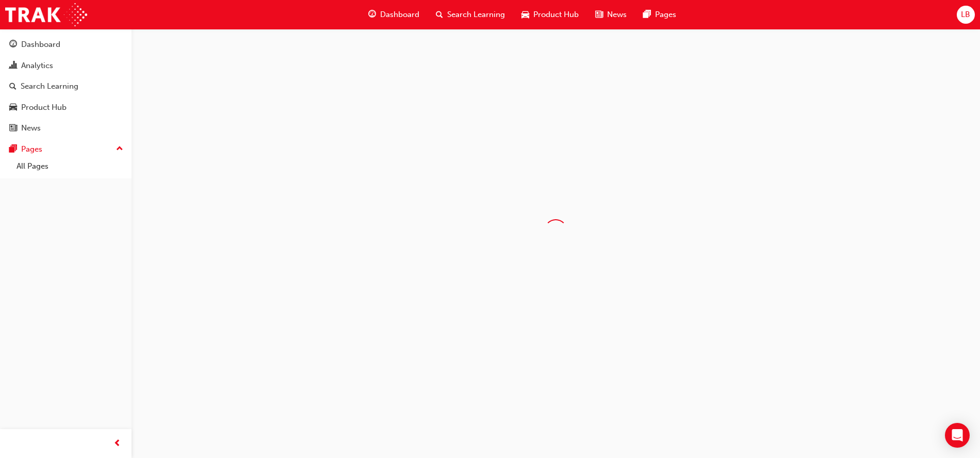  What do you see at coordinates (957, 435) in the screenshot?
I see `div: Open Intercom Messenger` at bounding box center [957, 435].